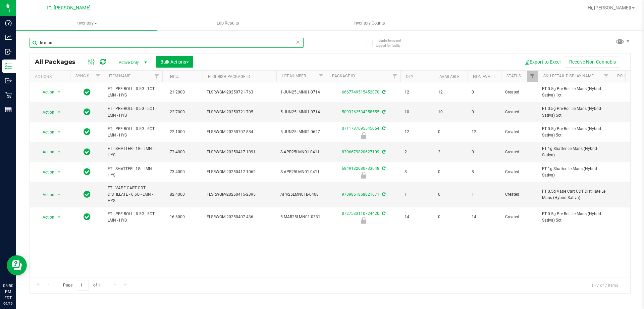 This screenshot has height=309, width=644. Describe the element at coordinates (604, 285) in the screenshot. I see `span: 1 - 7 of 7 items` at that location.